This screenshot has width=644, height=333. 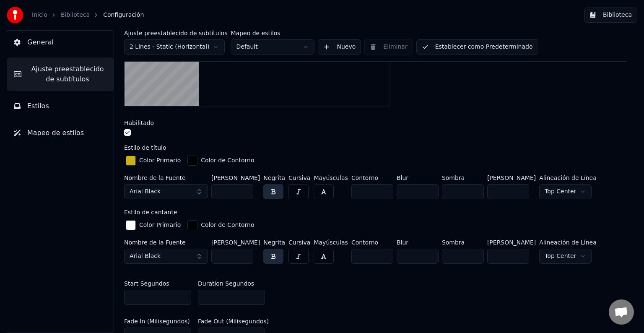 I want to click on button: Nuevo, so click(x=339, y=47).